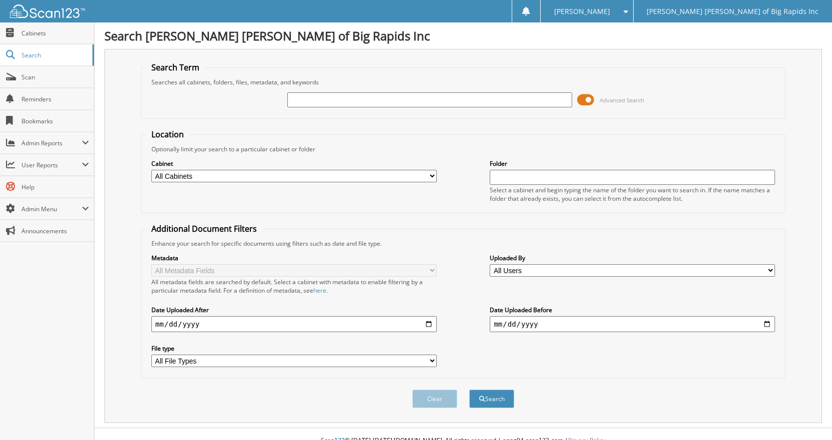 This screenshot has width=832, height=440. I want to click on legend: Additional Document Filters, so click(204, 229).